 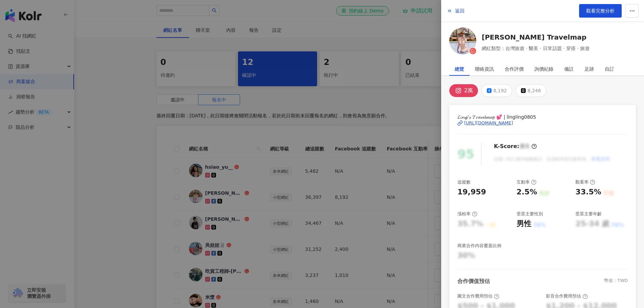 What do you see at coordinates (479, 246) in the screenshot?
I see `div: 商業合作內容覆蓋比例` at bounding box center [479, 246].